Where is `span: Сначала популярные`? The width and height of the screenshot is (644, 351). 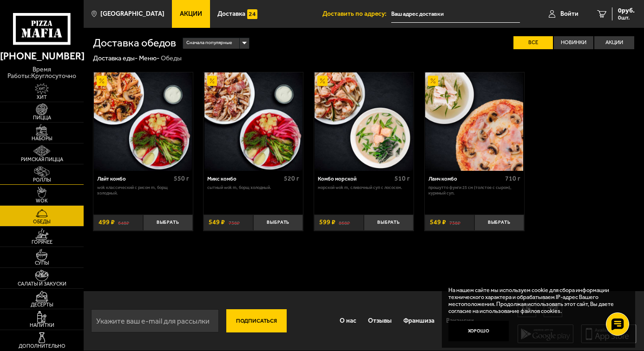
span: Сначала популярные is located at coordinates (210, 42).